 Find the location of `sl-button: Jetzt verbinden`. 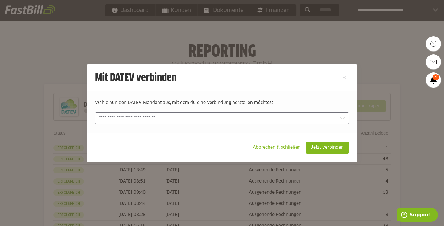

sl-button: Jetzt verbinden is located at coordinates (327, 148).